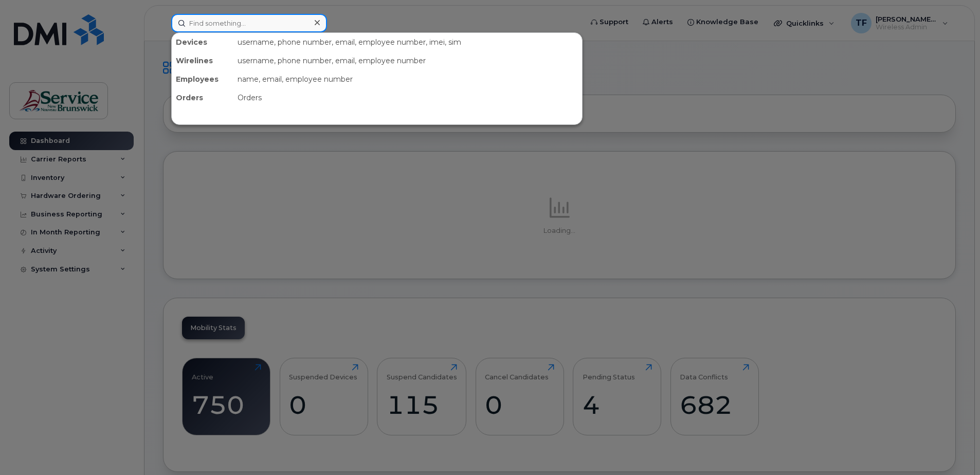 Image resolution: width=980 pixels, height=475 pixels. What do you see at coordinates (408, 42) in the screenshot?
I see `div: username, phone number, email, employee number, imei, sim` at bounding box center [408, 42].